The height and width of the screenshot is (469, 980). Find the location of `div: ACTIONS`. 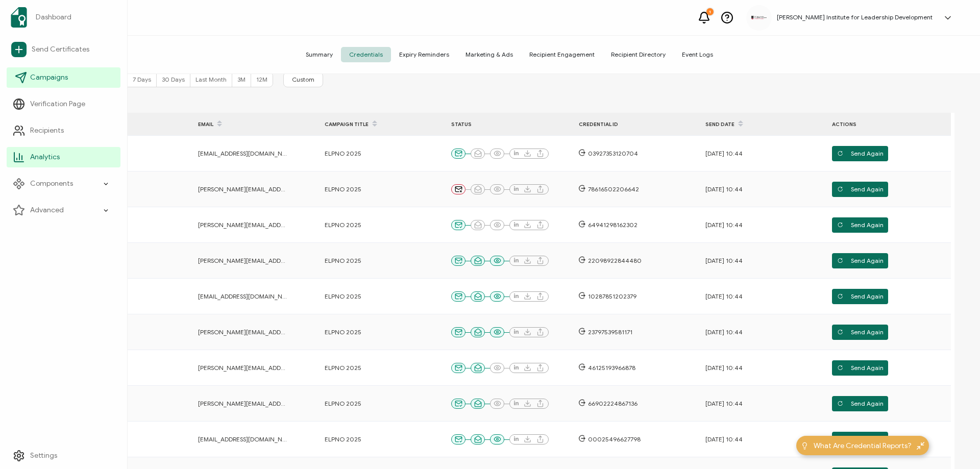

div: ACTIONS is located at coordinates (875, 124).